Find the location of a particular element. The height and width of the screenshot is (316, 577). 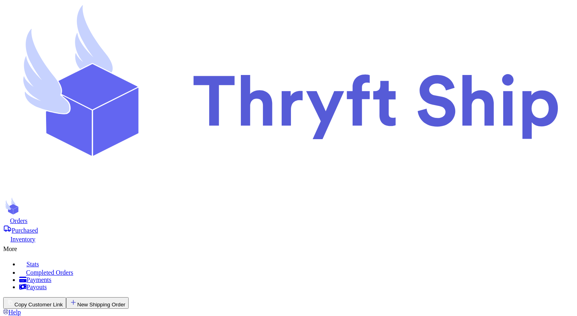

a: Payouts is located at coordinates (297, 287).